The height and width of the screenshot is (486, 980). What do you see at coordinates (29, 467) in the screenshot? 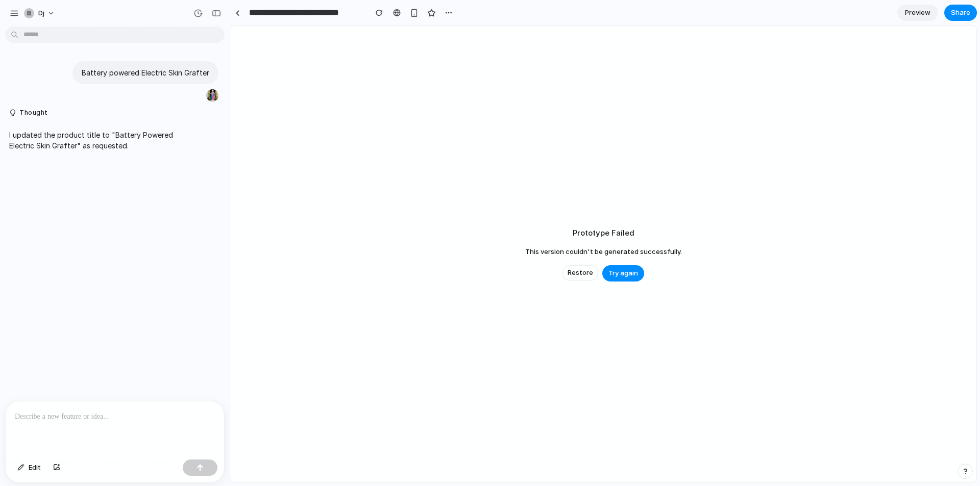
I see `button: Edit` at bounding box center [29, 467].